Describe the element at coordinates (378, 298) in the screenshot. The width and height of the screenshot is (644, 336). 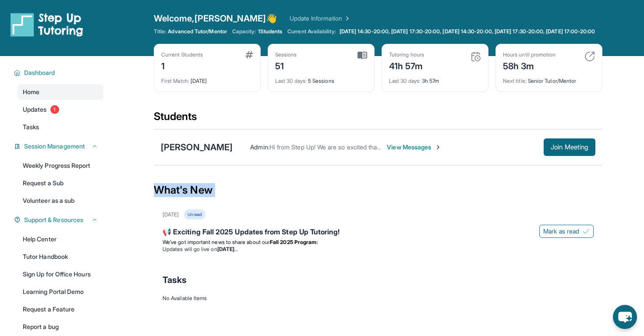
I see `div: No Available Items` at that location.